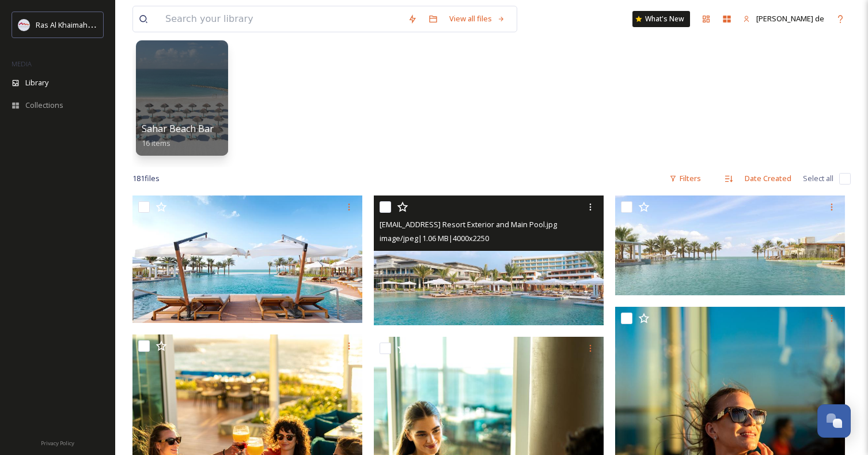 The image size is (868, 455). Describe the element at coordinates (24, 25) in the screenshot. I see `img: Logo_RAKTDA_RGB-01.png` at that location.